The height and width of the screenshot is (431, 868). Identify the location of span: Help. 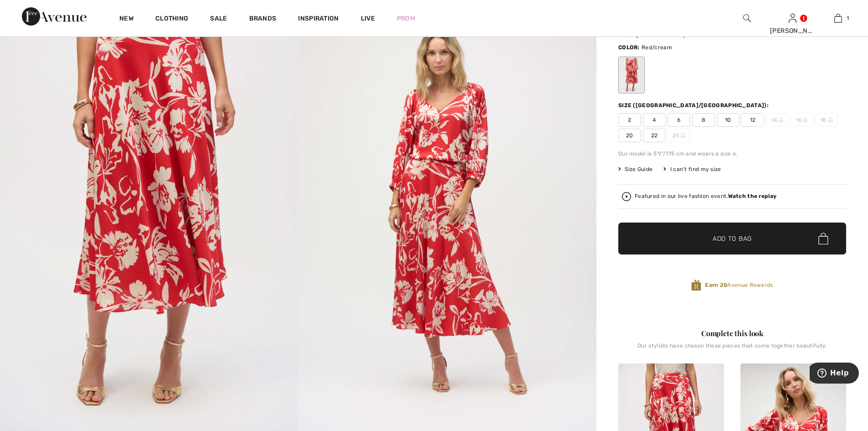
(30, 11).